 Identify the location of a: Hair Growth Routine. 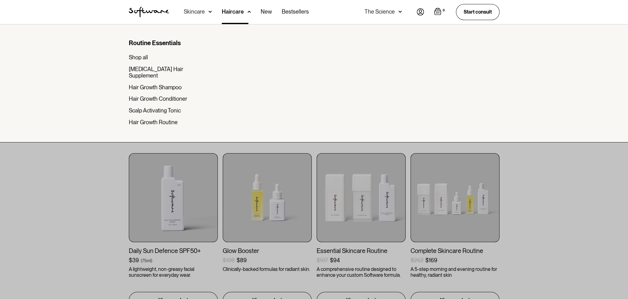
(168, 122).